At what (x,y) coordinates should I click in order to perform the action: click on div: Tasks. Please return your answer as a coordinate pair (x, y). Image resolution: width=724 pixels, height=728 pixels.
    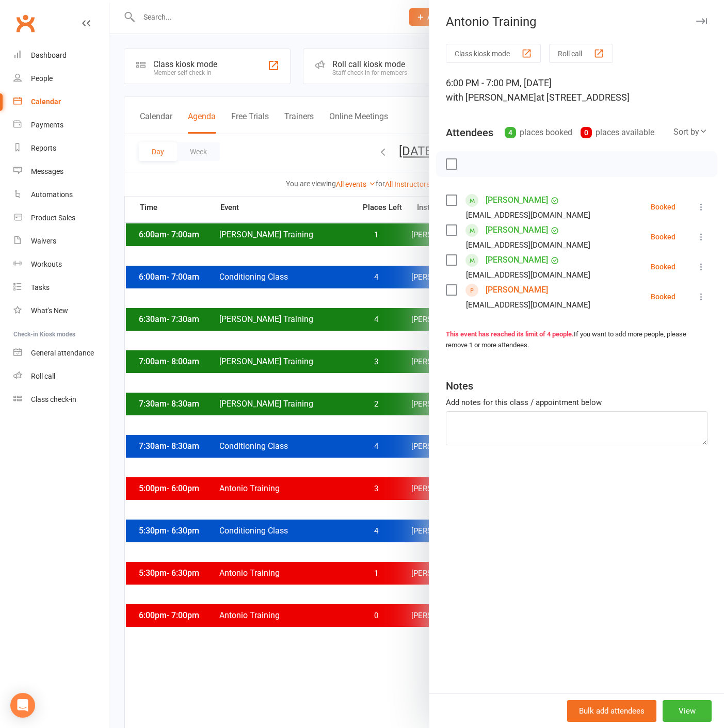
    Looking at the image, I should click on (40, 288).